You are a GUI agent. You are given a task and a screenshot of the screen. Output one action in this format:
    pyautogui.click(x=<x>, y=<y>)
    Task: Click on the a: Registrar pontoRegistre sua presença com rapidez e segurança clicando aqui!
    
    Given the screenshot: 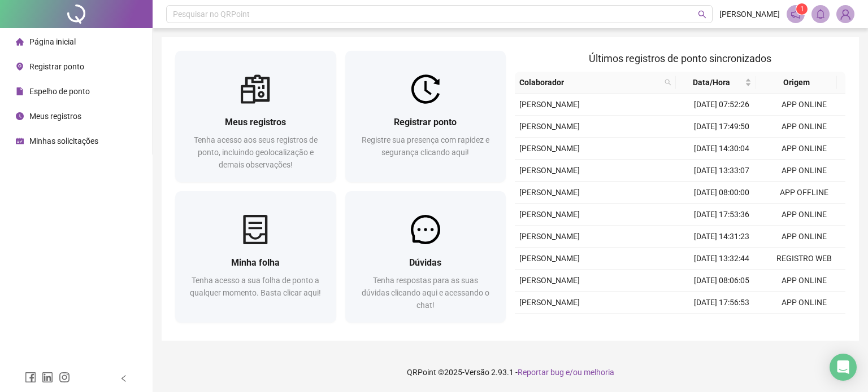 What is the action you would take?
    pyautogui.click(x=425, y=117)
    